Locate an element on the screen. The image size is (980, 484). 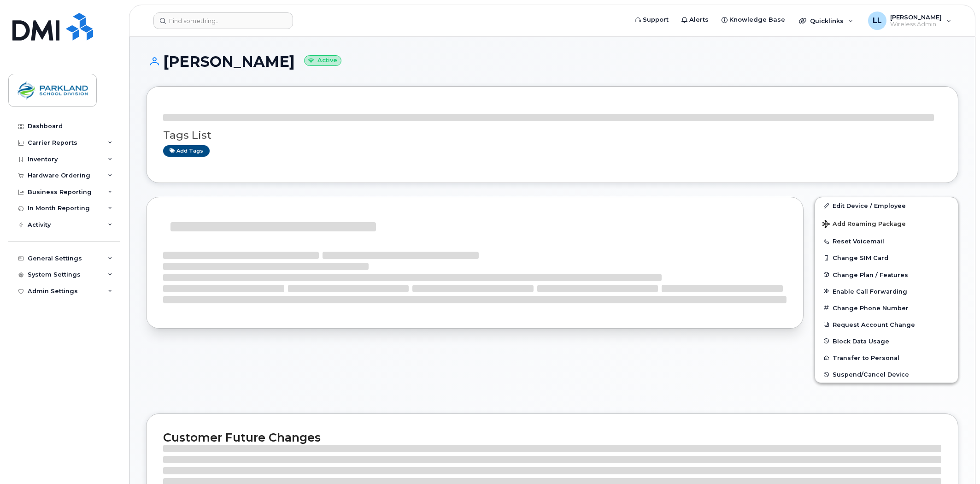
button: Change Phone Number is located at coordinates (886, 308).